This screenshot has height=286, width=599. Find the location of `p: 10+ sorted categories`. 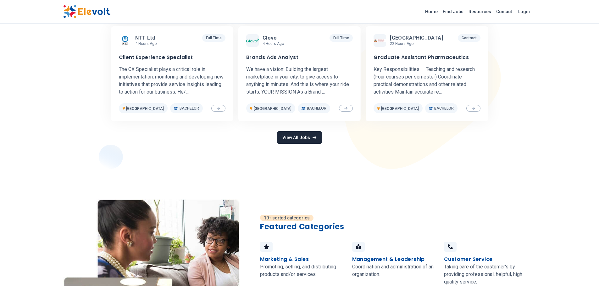

p: 10+ sorted categories is located at coordinates (287, 218).